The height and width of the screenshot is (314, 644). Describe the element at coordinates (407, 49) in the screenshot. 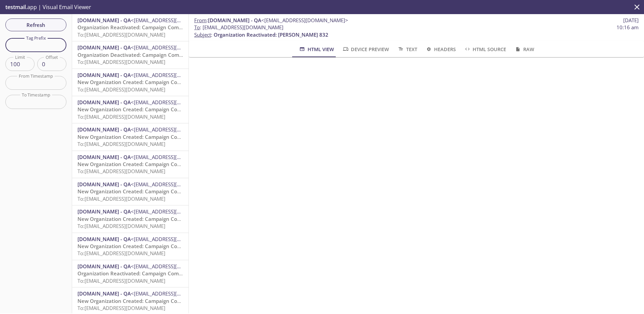

I see `span: Text` at that location.